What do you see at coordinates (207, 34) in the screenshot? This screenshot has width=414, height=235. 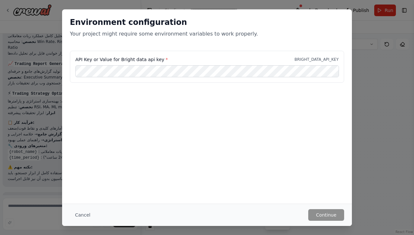 I see `p: Your project might require some environment variables to work properly.` at bounding box center [207, 34].